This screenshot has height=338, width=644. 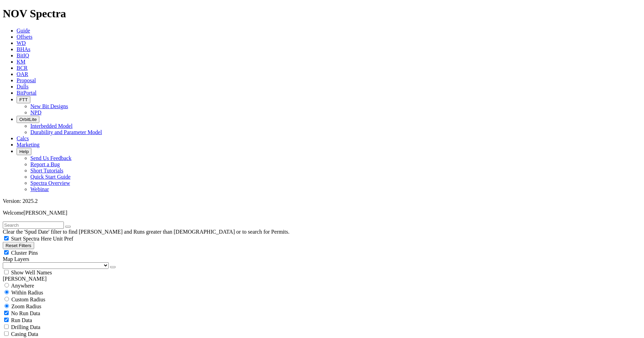 What do you see at coordinates (26, 306) in the screenshot?
I see `span: Zoom Radius` at bounding box center [26, 306].